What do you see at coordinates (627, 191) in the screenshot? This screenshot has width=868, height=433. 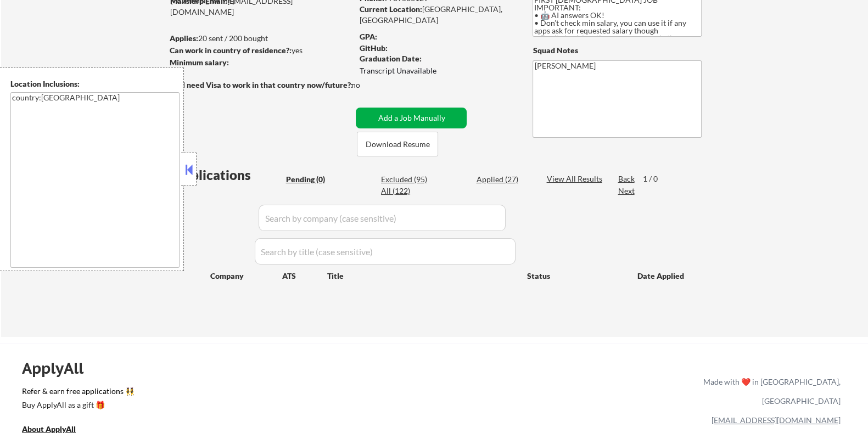 I see `div: Next` at bounding box center [627, 191].